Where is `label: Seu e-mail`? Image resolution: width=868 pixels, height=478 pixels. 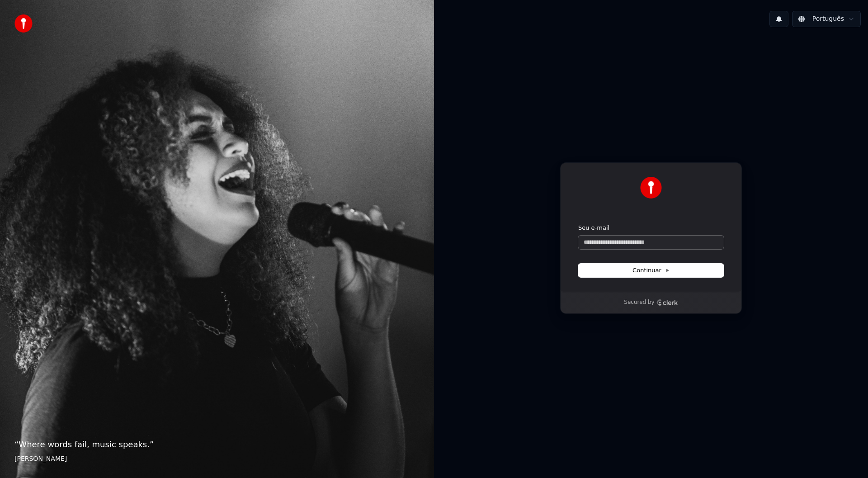 label: Seu e-mail is located at coordinates (593, 227).